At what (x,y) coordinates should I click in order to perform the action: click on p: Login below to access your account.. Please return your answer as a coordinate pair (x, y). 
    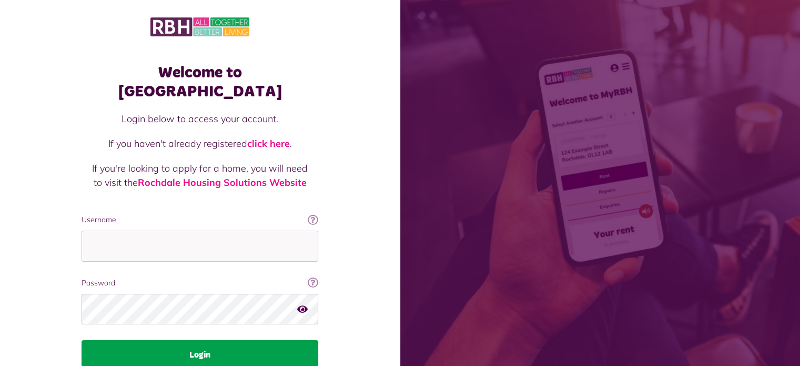
    Looking at the image, I should click on (200, 118).